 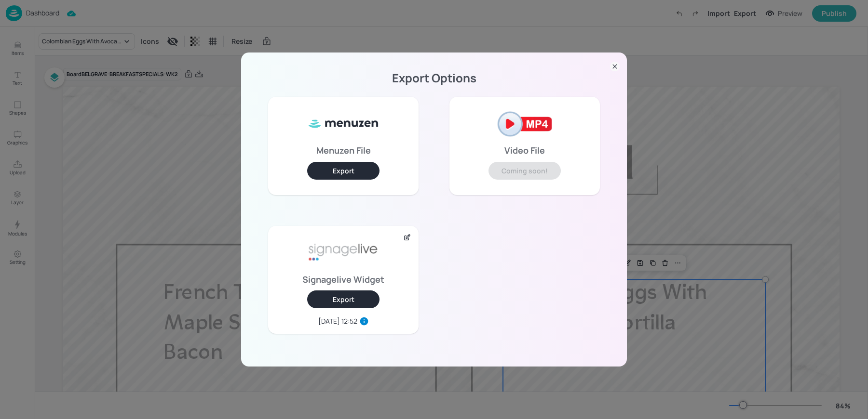 What do you see at coordinates (525, 124) in the screenshot?
I see `img: mp4-2af2121e.png` at bounding box center [525, 124].